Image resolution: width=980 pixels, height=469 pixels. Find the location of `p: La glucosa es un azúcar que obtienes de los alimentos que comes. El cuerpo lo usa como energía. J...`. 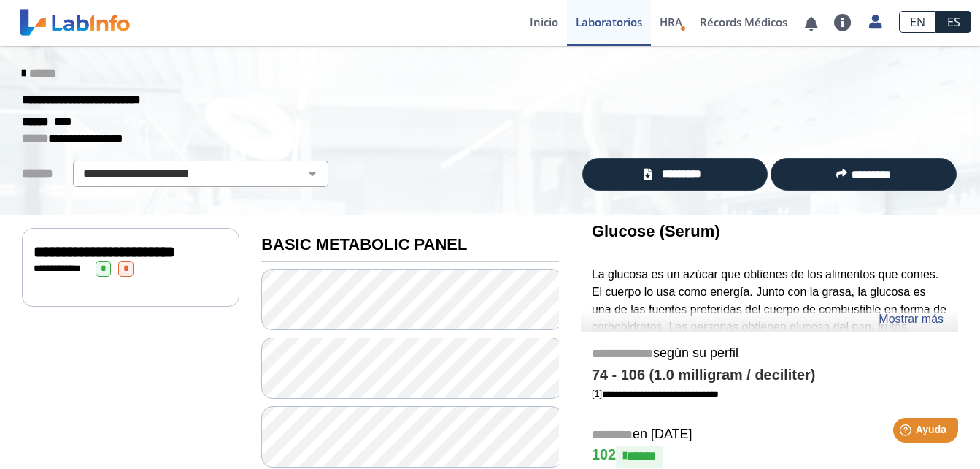

p: La glucosa es un azúcar que obtienes de los alimentos que comes. El cuerpo lo usa como energía. J... is located at coordinates (769, 335).